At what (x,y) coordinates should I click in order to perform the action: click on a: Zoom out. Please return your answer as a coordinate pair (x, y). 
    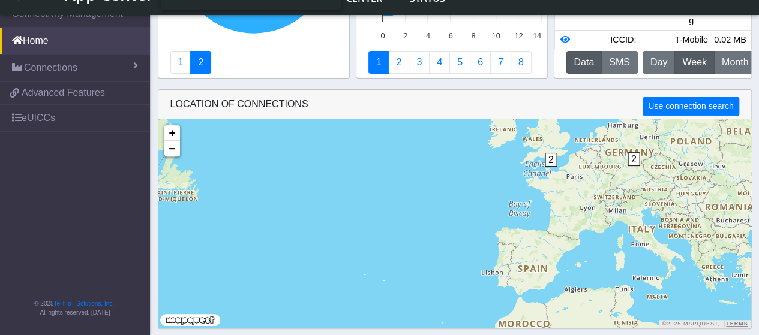
    Looking at the image, I should click on (172, 149).